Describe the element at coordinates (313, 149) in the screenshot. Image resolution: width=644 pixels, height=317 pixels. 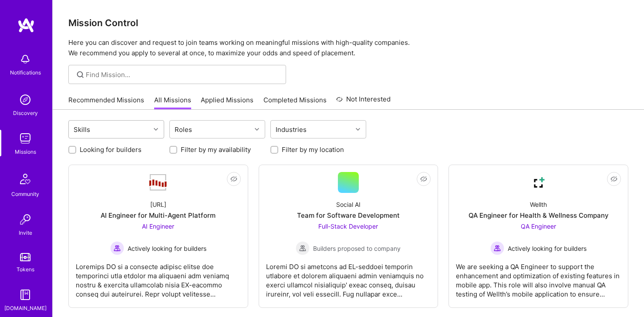
I see `label: Filter by my location` at that location.